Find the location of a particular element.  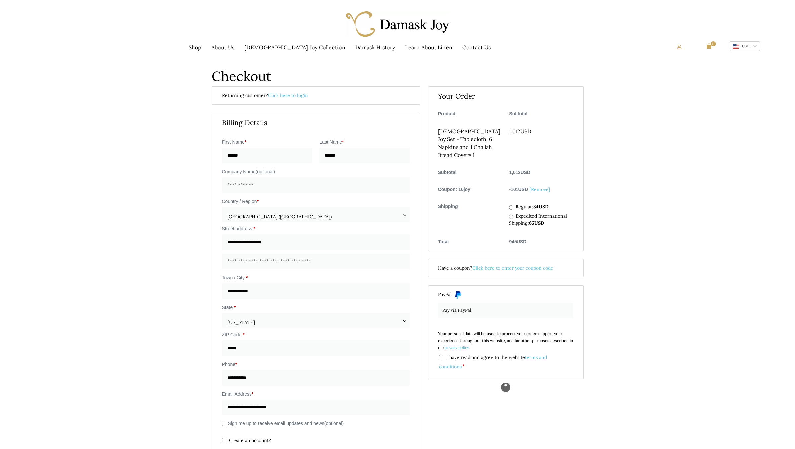

strong: × 1 is located at coordinates (471, 155).